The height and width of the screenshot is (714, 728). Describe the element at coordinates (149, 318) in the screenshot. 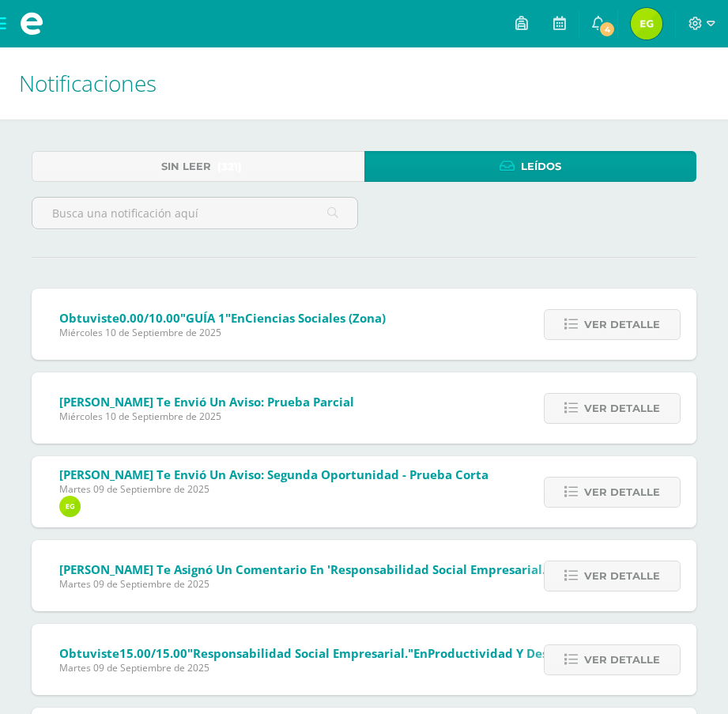

I see `span: 0.00/10.00` at that location.